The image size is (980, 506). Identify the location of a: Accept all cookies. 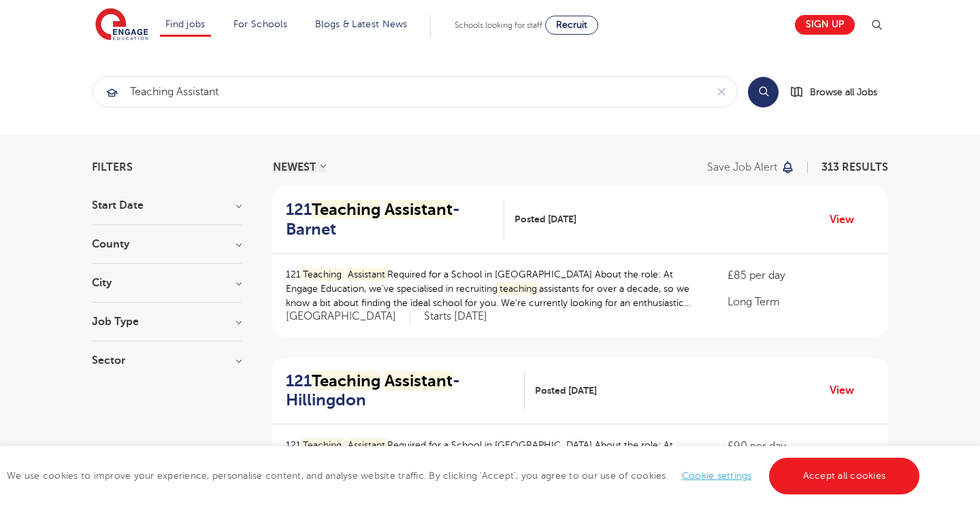
(845, 476).